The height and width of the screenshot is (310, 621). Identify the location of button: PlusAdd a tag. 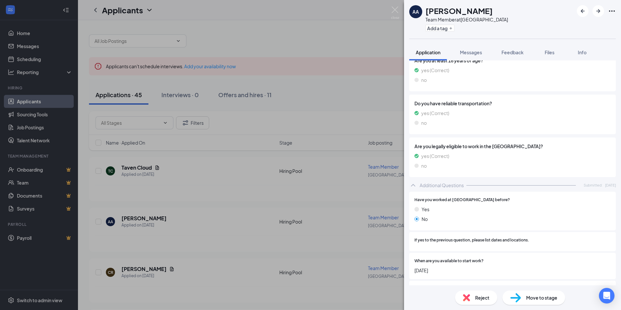
(440, 28).